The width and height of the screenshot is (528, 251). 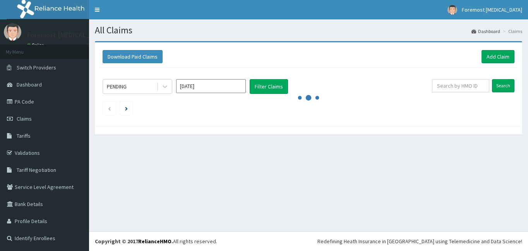 I want to click on footer: All rights reserved., so click(x=309, y=240).